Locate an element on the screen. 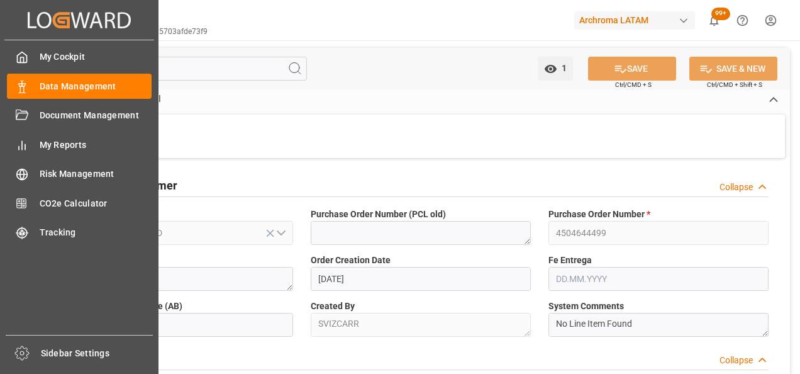 This screenshot has height=374, width=800. button: Archroma LATAM is located at coordinates (637, 20).